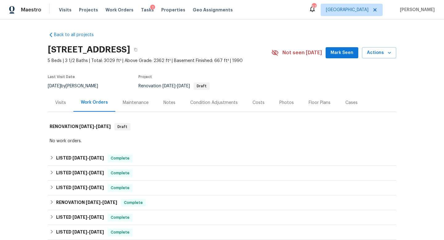  Describe the element at coordinates (342, 53) in the screenshot. I see `span: Mark Seen` at that location.